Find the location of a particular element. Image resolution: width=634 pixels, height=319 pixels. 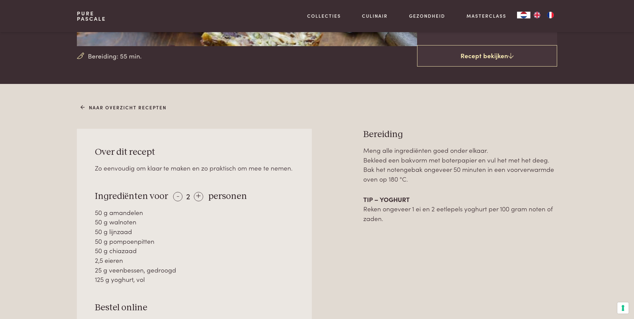

div: 50 g lijnzaad is located at coordinates (194, 231).